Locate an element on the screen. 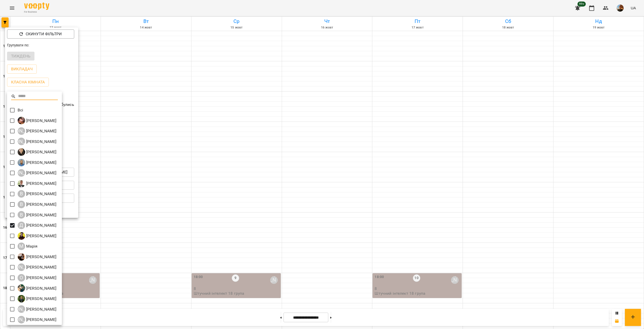 The height and width of the screenshot is (329, 644). div: Роман Ованенко is located at coordinates (37, 299).